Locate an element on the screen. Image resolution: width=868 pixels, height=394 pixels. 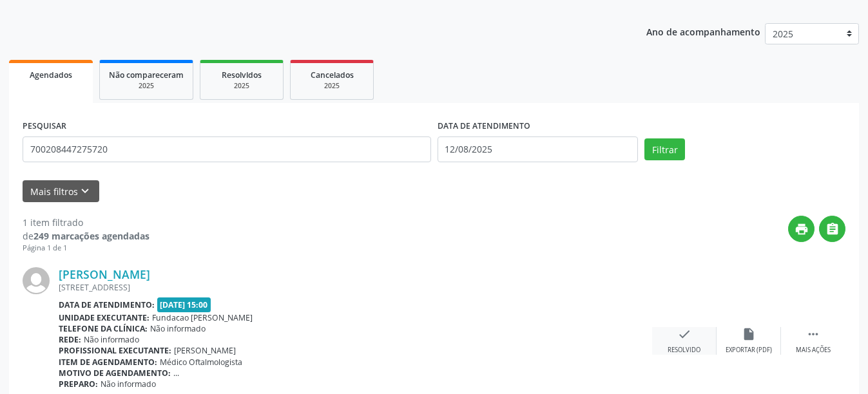
span: Cancelados is located at coordinates (332, 75).